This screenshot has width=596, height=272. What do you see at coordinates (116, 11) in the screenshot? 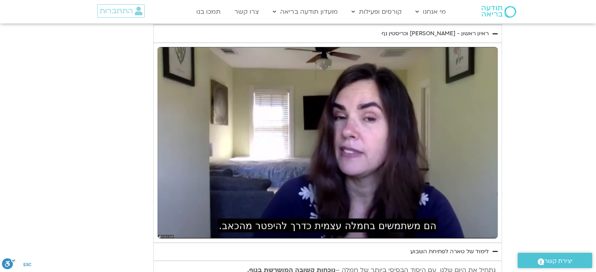
I see `span: התחברות` at bounding box center [116, 11].